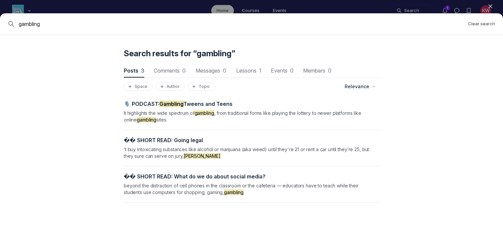 Image resolution: width=503 pixels, height=243 pixels. I want to click on input: Search or ask a question, so click(241, 24).